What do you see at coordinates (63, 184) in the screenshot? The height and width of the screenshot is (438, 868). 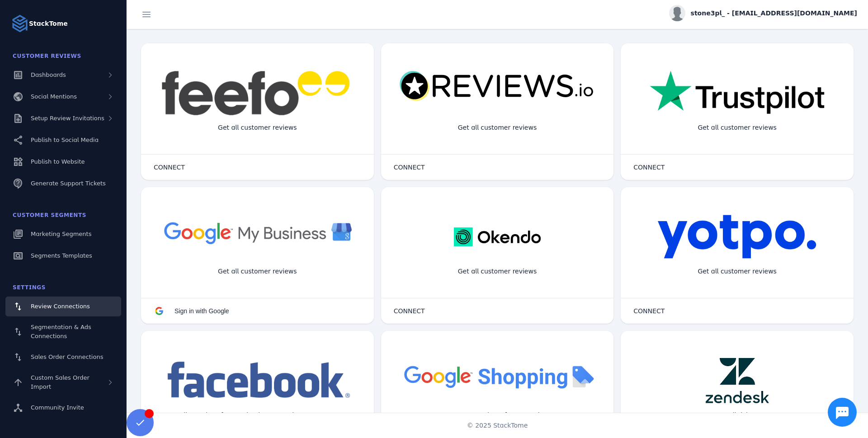 I see `a: Generate Support Tickets` at bounding box center [63, 184].